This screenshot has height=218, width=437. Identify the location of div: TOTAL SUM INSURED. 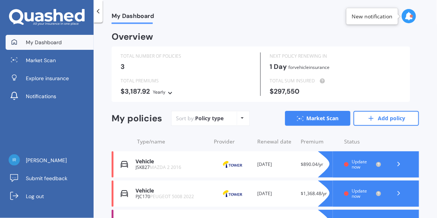
(335, 81).